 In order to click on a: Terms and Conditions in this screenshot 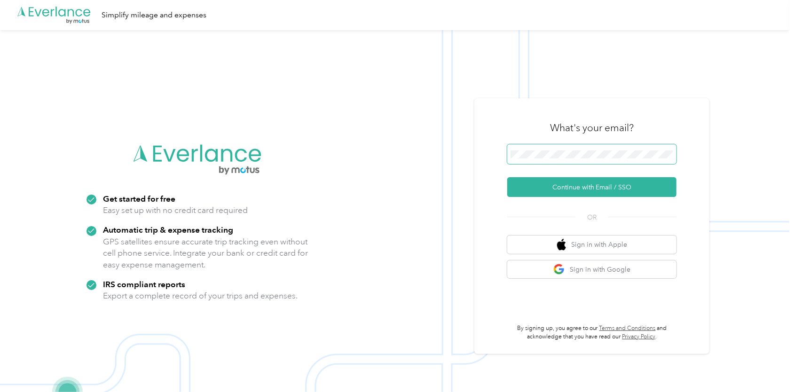, I will do `click(627, 328)`.